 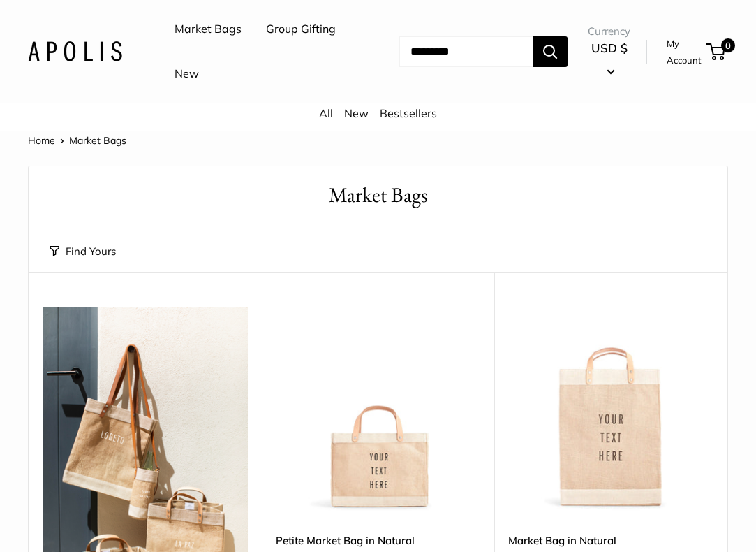 What do you see at coordinates (684, 51) in the screenshot?
I see `a: My Account` at bounding box center [684, 51].